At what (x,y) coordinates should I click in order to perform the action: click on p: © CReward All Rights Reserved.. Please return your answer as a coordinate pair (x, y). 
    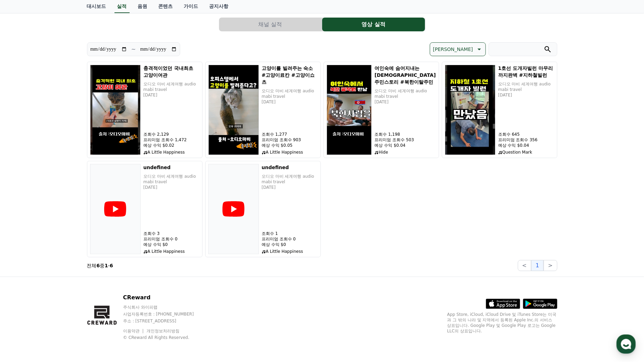
    Looking at the image, I should click on (165, 337).